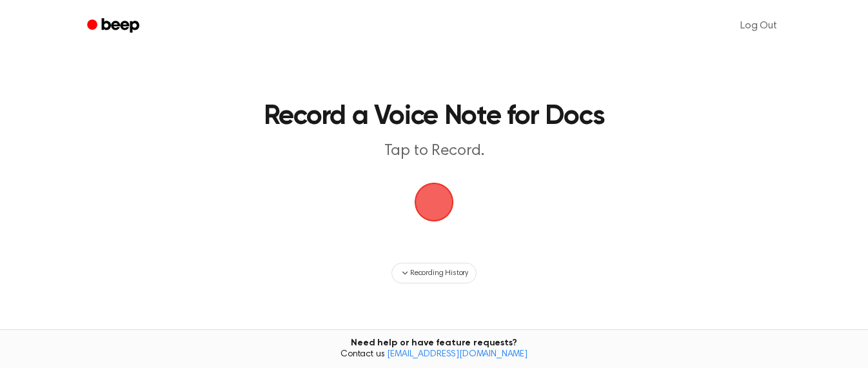  What do you see at coordinates (434, 151) in the screenshot?
I see `p: Tap to Record.` at bounding box center [434, 151].